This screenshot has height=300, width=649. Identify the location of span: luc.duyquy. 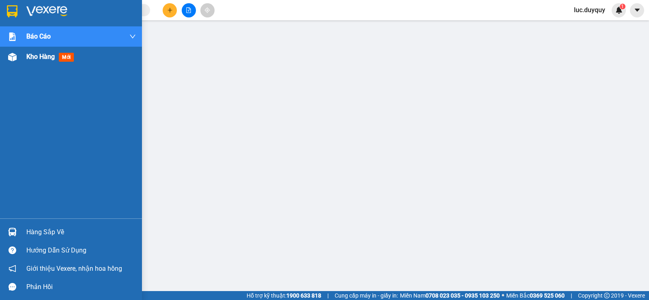
(590, 10).